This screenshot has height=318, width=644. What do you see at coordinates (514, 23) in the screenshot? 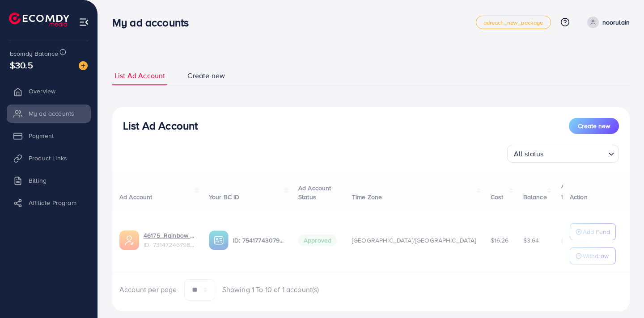
I see `a: adreach_new_package` at bounding box center [514, 23].